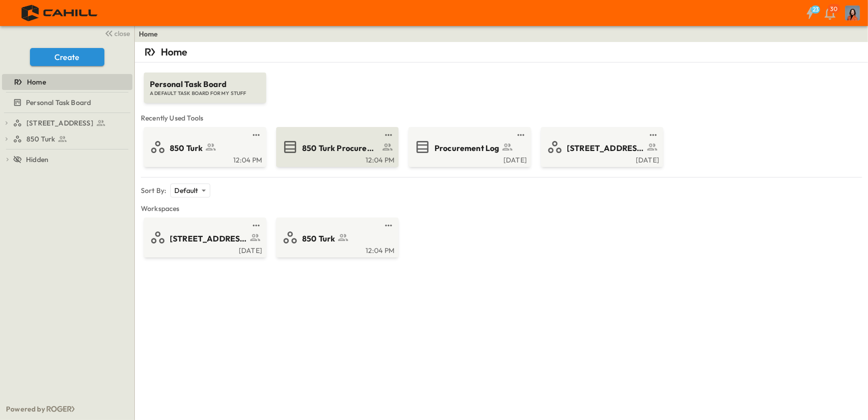 The width and height of the screenshot is (868, 420). Describe the element at coordinates (117, 33) in the screenshot. I see `button: close` at that location.